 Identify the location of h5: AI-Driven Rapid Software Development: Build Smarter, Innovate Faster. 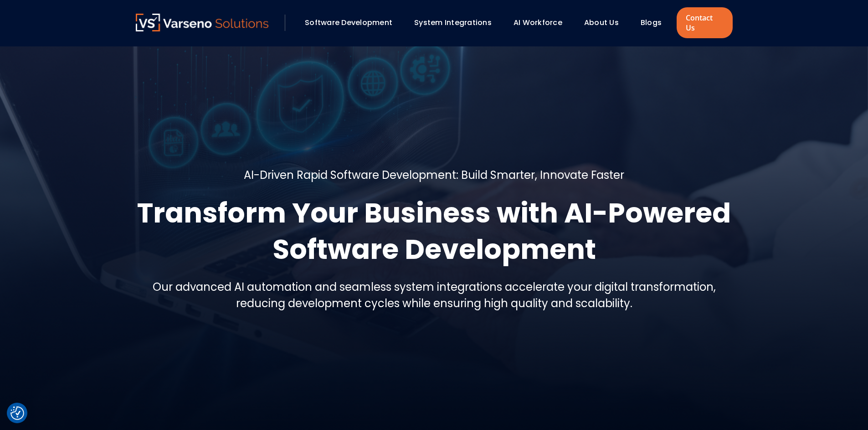
(434, 175).